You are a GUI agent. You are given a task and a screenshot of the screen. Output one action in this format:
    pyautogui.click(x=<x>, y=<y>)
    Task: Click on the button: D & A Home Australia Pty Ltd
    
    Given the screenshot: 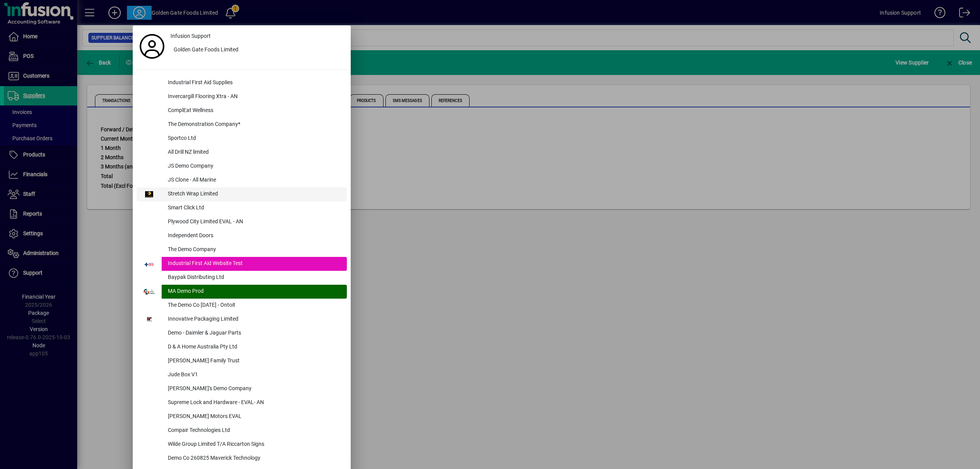 What is the action you would take?
    pyautogui.click(x=242, y=347)
    